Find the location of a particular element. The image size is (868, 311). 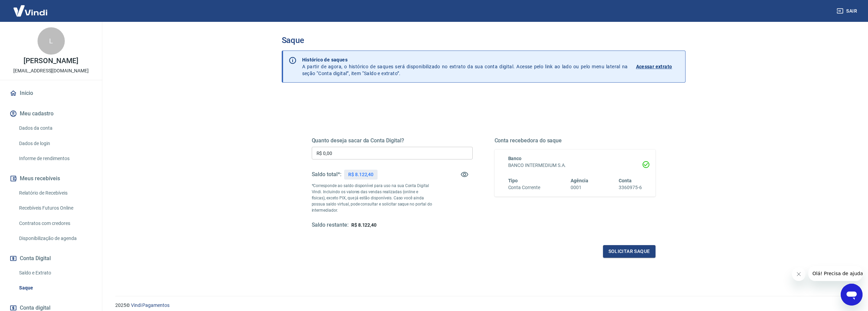

p: *Corresponde ao saldo disponível para uso na sua Conta Digital Vindi. Incluindo os valores das ve... is located at coordinates (372, 198).